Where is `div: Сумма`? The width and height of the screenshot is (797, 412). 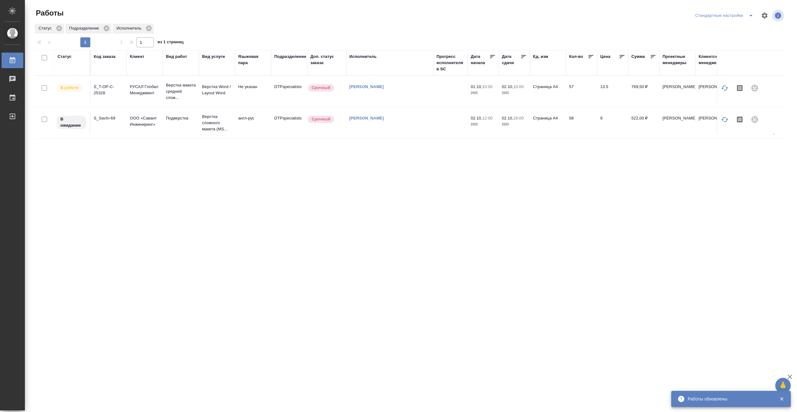
div: Сумма is located at coordinates (638, 57).